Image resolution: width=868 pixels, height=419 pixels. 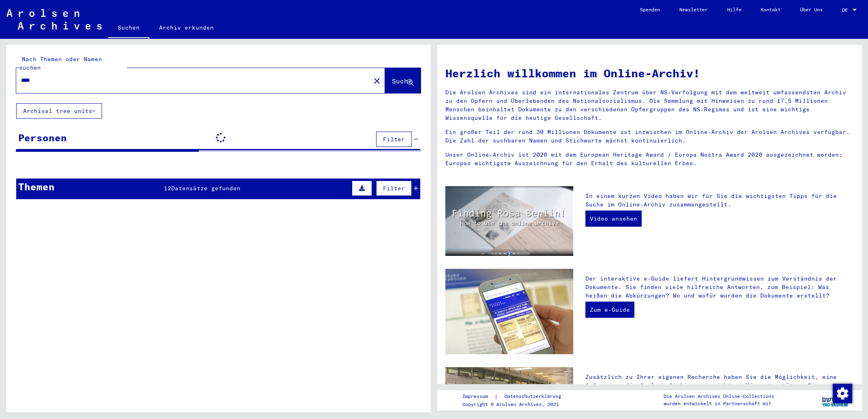 I want to click on mat-icon: close, so click(x=377, y=81).